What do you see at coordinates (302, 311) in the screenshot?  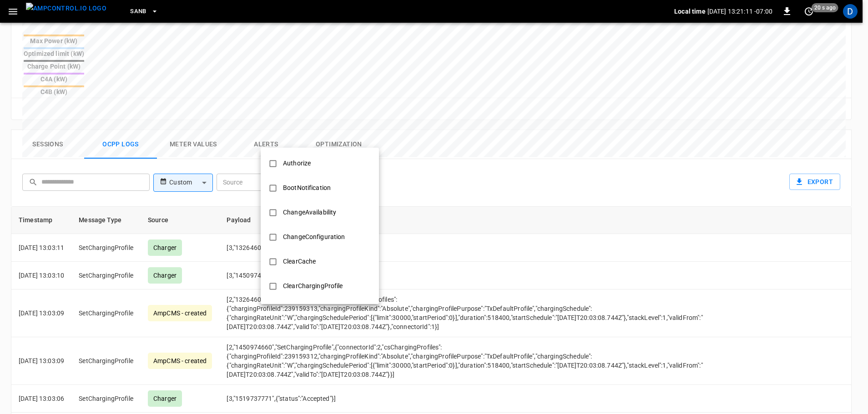 I see `div: DataTransfer` at bounding box center [302, 311].